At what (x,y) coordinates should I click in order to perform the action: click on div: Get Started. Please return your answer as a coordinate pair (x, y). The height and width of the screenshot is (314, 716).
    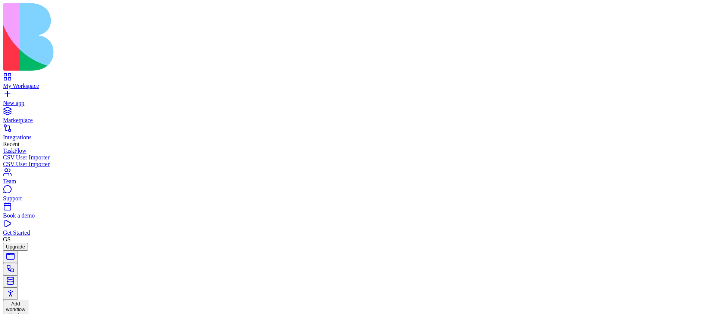
    Looking at the image, I should click on (358, 233).